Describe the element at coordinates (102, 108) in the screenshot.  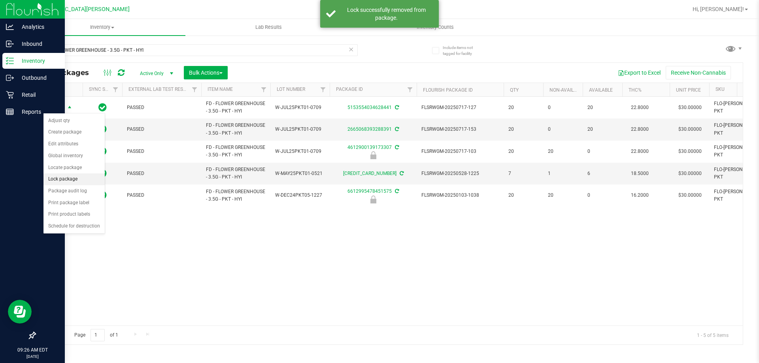
I see `span: In Sync` at that location.